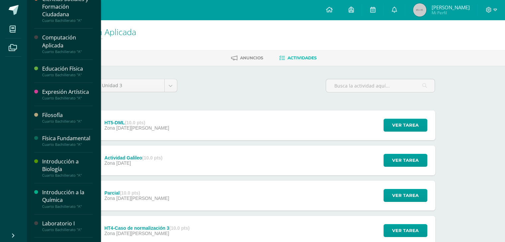 This screenshot has height=242, width=505. Describe the element at coordinates (67, 199) in the screenshot. I see `a: Introducción a la QuímicaCuarto Bachillerato "A"` at that location.